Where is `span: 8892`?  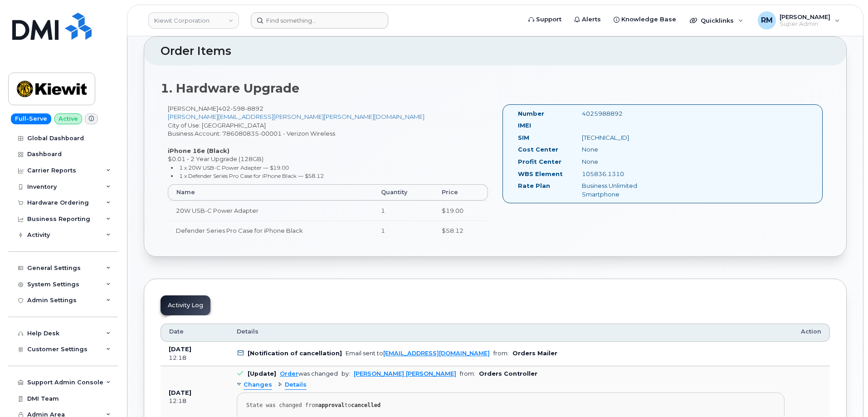
span: 8892 is located at coordinates (254, 108).